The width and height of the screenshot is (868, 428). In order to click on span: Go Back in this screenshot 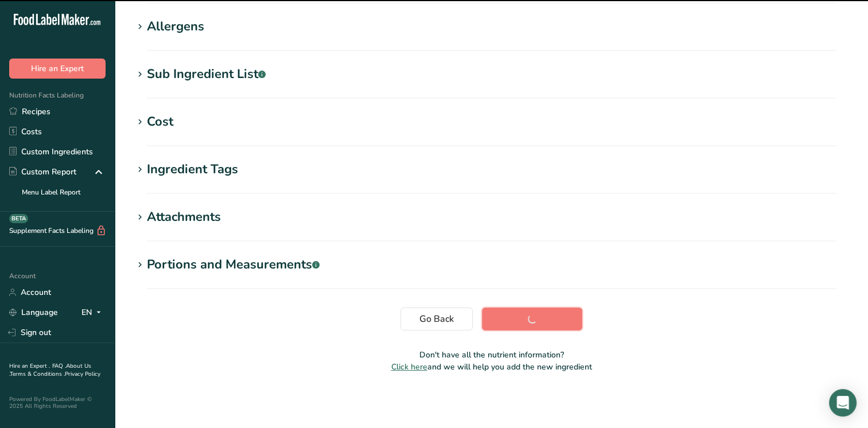, I will do `click(437, 319)`.